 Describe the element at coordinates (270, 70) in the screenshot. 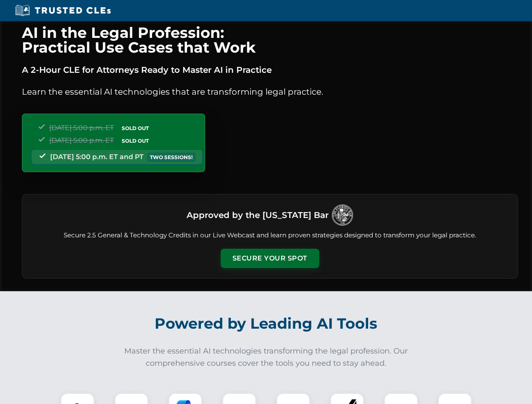

I see `p: A 2-Hour CLE for Attorneys Ready to Master AI in Practice` at that location.